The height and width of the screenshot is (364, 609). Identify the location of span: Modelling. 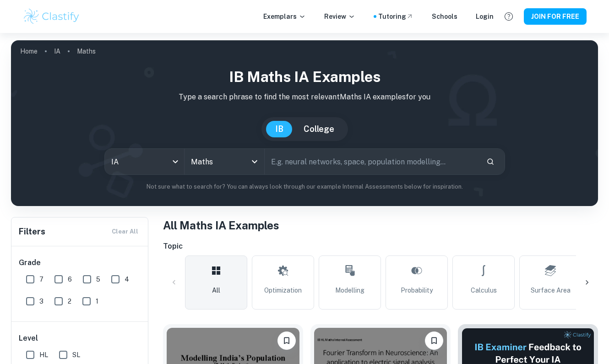
(350, 290).